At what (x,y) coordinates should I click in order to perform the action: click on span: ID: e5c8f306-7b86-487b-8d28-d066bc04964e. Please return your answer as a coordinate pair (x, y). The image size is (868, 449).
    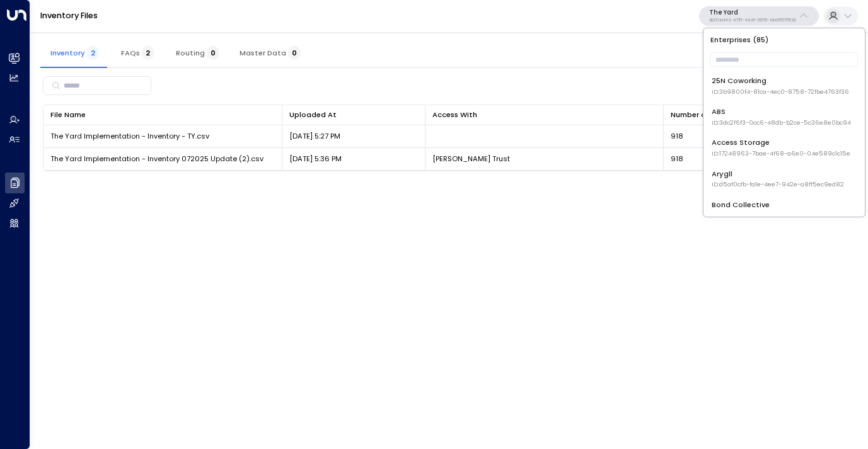
    Looking at the image, I should click on (785, 216).